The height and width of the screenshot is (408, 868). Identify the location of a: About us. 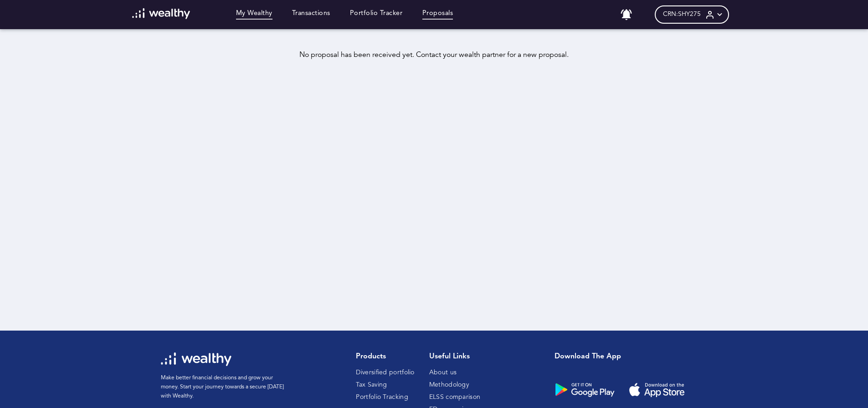
(443, 372).